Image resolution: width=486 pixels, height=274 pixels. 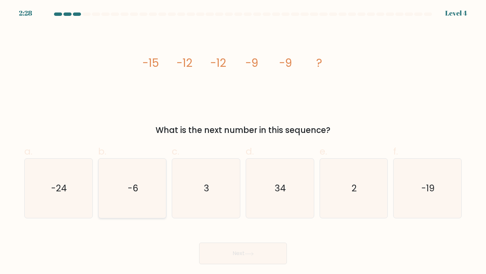 I want to click on button: Next, so click(x=243, y=254).